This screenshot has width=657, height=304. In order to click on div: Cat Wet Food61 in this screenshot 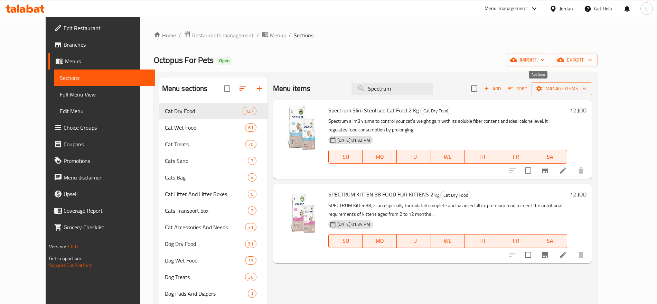, I will do `click(213, 128)`.